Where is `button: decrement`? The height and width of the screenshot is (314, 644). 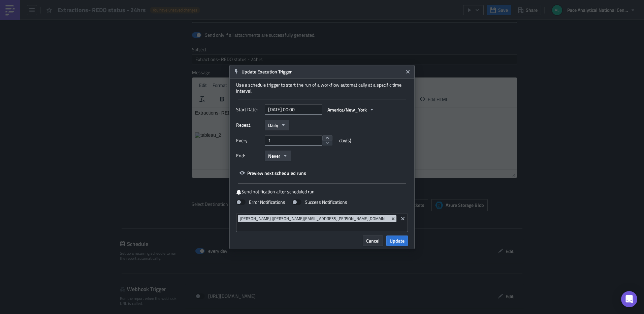 button: decrement is located at coordinates (327, 143).